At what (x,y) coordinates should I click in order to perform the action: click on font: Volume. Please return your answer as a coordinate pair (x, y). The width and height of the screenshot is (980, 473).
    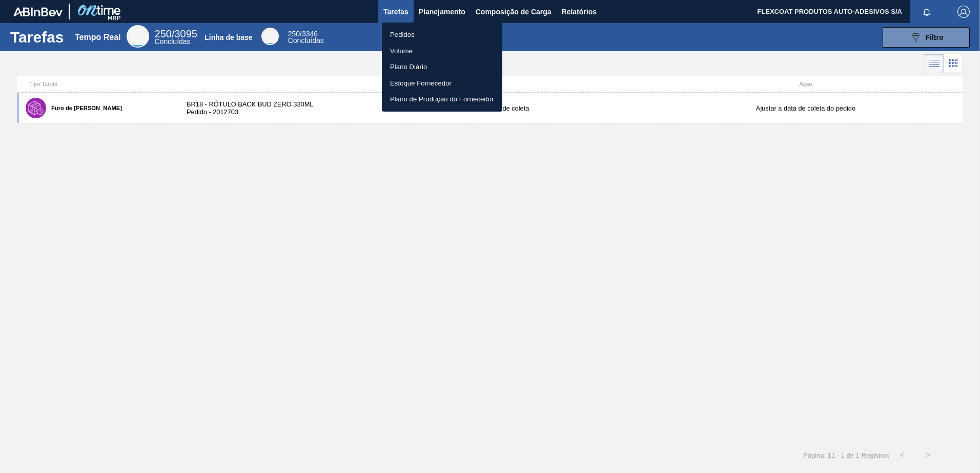
    Looking at the image, I should click on (402, 52).